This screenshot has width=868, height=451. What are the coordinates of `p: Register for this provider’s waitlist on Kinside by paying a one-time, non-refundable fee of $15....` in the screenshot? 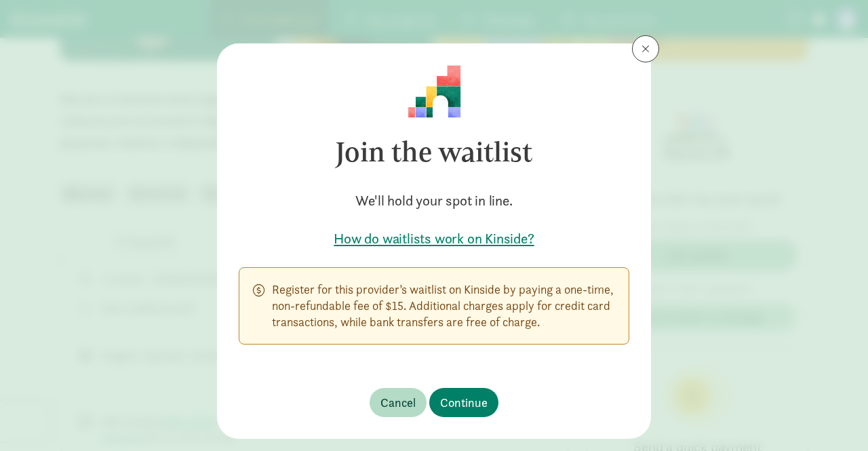 It's located at (444, 306).